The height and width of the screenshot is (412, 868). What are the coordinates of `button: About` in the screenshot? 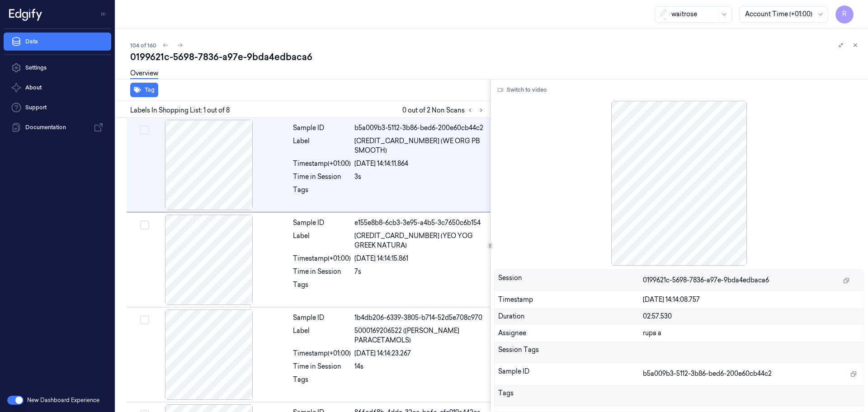 It's located at (57, 88).